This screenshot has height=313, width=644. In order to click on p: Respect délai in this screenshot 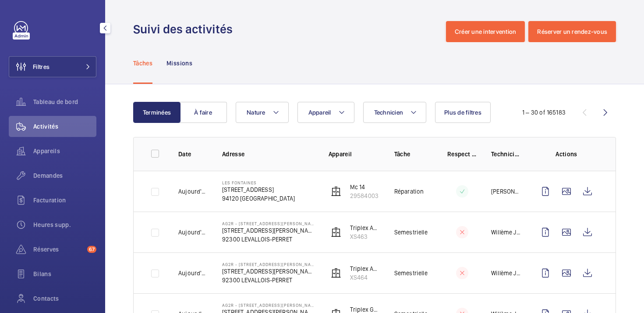, I will do `click(462, 154)`.